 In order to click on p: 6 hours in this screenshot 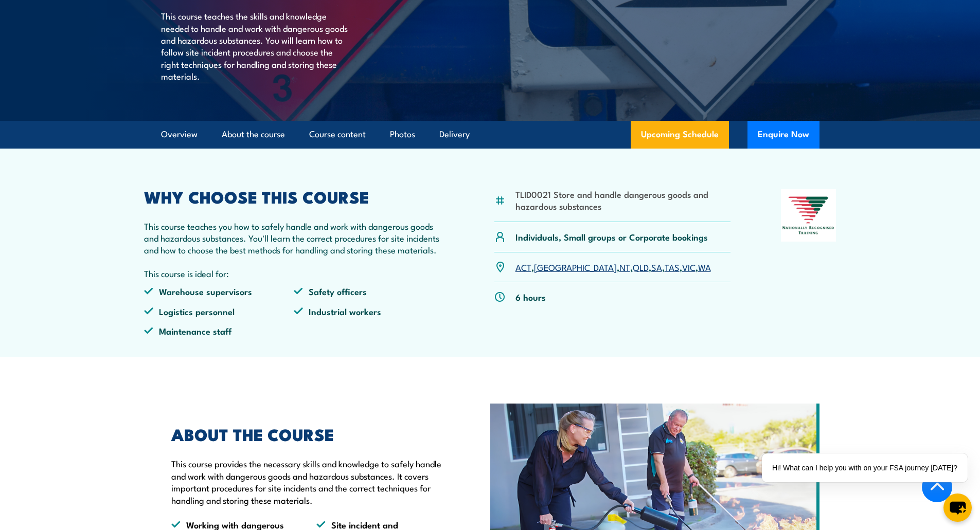, I will do `click(530, 297)`.